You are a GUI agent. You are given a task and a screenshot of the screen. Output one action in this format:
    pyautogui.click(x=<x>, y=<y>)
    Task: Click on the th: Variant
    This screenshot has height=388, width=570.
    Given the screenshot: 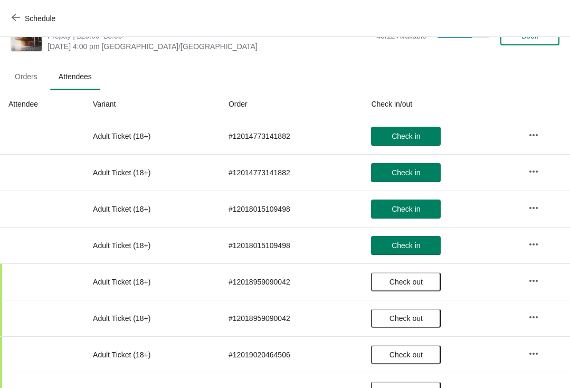 What is the action you would take?
    pyautogui.click(x=152, y=104)
    